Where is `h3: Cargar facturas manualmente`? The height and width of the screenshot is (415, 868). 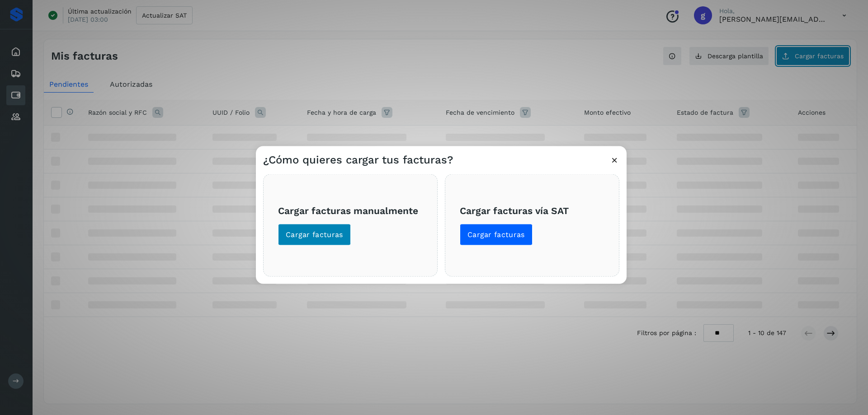 h3: Cargar facturas manualmente is located at coordinates (350, 210).